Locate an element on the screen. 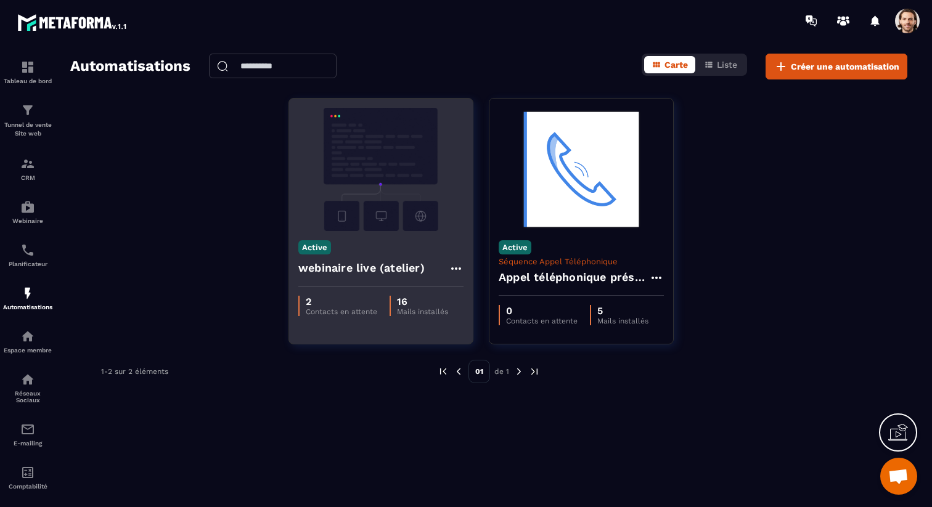 Image resolution: width=932 pixels, height=507 pixels. p: Espace membre is located at coordinates (28, 350).